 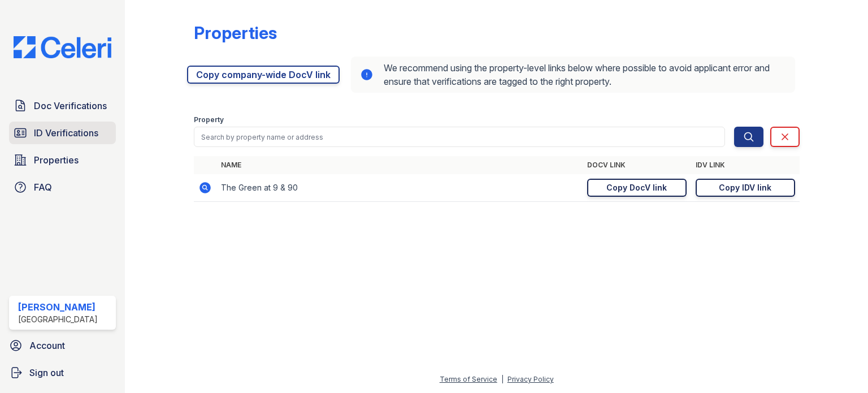 What do you see at coordinates (235, 33) in the screenshot?
I see `div: Properties` at bounding box center [235, 33].